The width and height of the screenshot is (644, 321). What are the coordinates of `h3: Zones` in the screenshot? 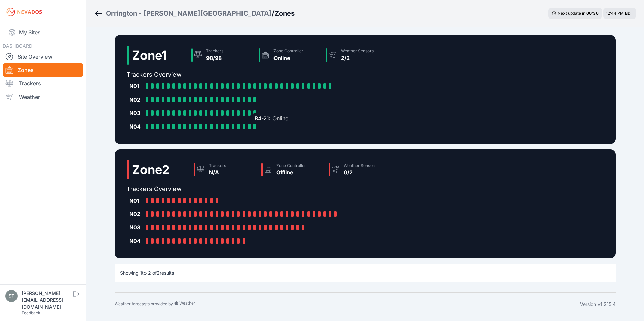 It's located at (284, 13).